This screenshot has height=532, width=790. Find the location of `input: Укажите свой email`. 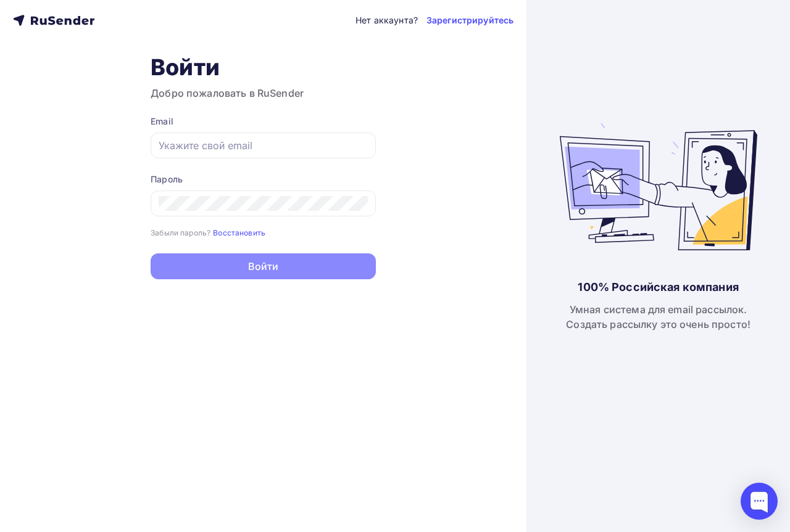

input: Укажите свой email is located at coordinates (263, 146).